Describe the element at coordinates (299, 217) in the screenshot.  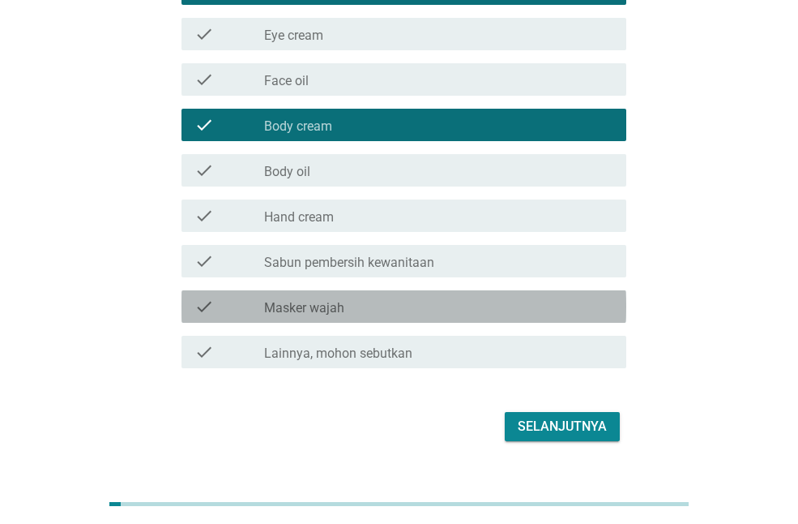
I see `label: Hand cream` at that location.